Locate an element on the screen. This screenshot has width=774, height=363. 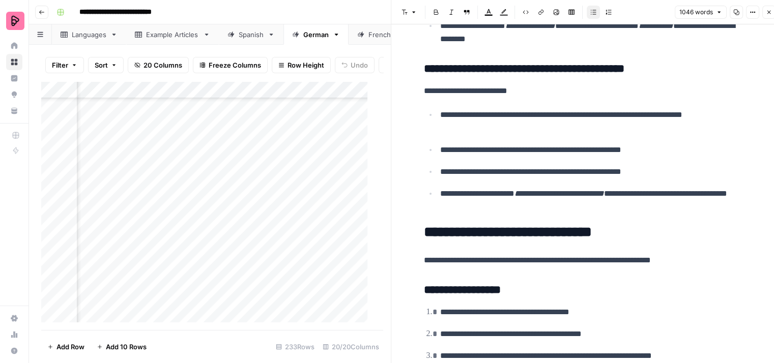
a: Usage is located at coordinates (14, 335).